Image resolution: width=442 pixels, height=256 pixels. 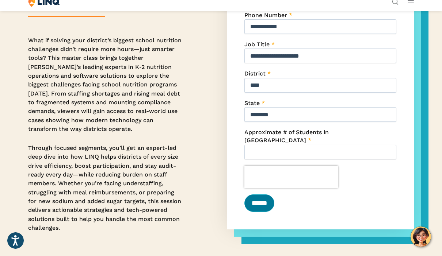 I want to click on span: State, so click(x=252, y=103).